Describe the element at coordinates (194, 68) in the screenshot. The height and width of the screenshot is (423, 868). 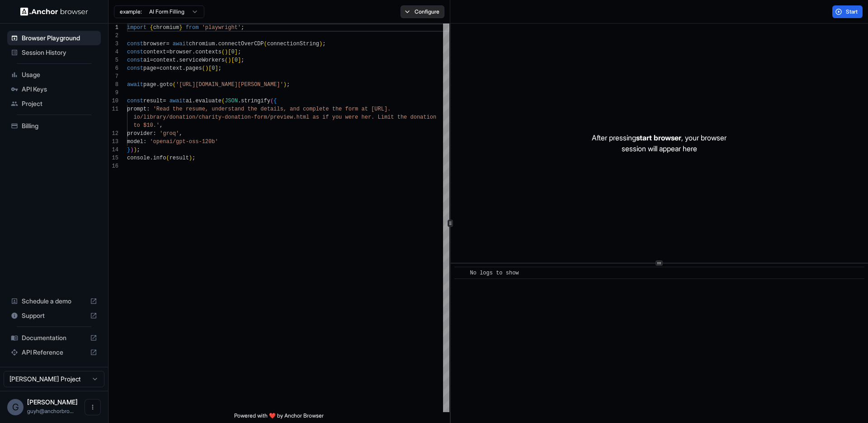
I see `span: pages` at that location.